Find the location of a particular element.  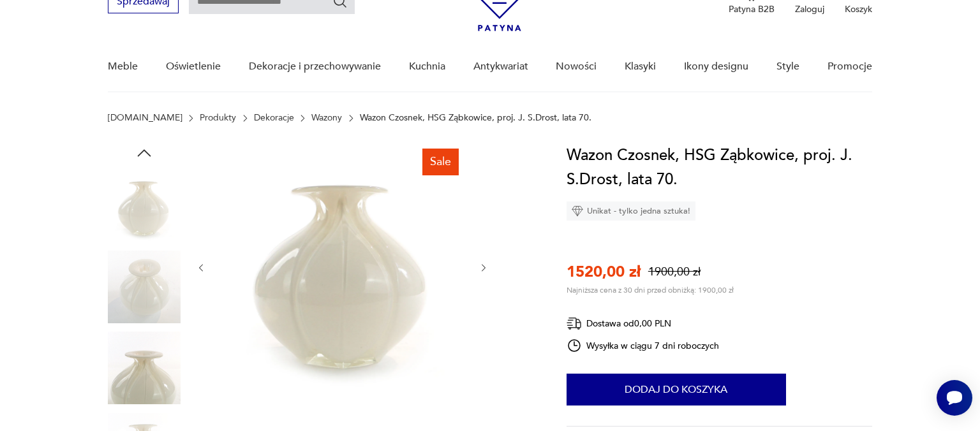

a: Oświetlenie is located at coordinates (193, 67).